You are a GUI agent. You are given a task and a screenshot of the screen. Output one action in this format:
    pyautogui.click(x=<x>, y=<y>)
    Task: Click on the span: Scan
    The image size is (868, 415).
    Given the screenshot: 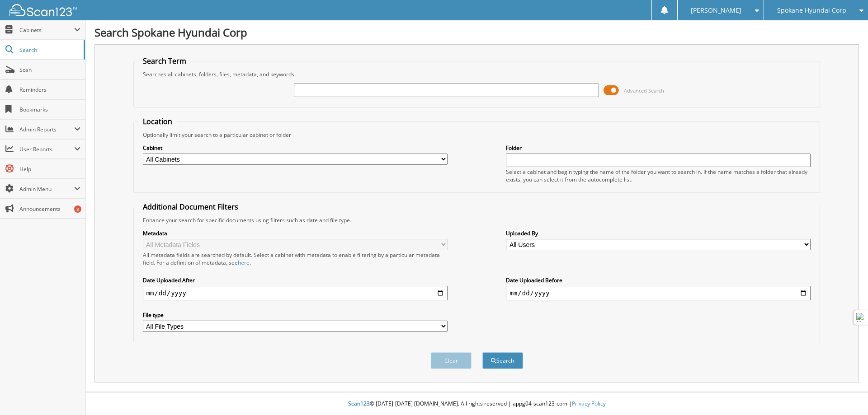 What is the action you would take?
    pyautogui.click(x=50, y=70)
    